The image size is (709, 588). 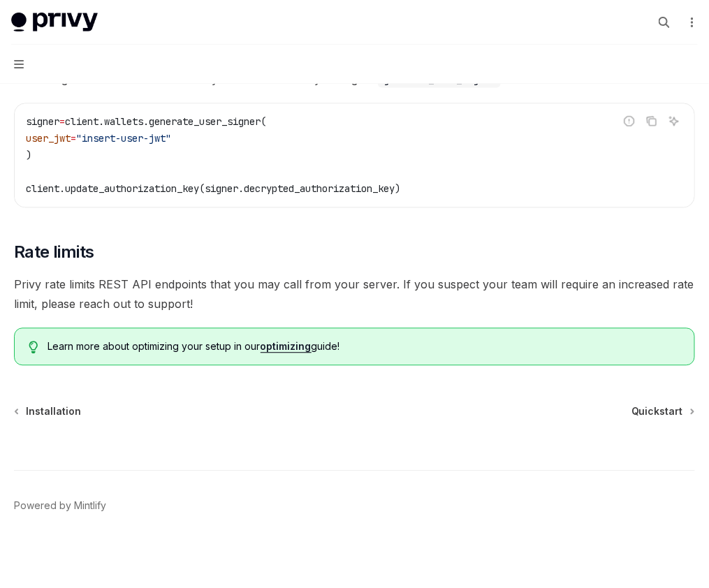 What do you see at coordinates (213, 190) in the screenshot?
I see `span: client.update_authorization_key(signer.decrypted_authorization_key)` at bounding box center [213, 190].